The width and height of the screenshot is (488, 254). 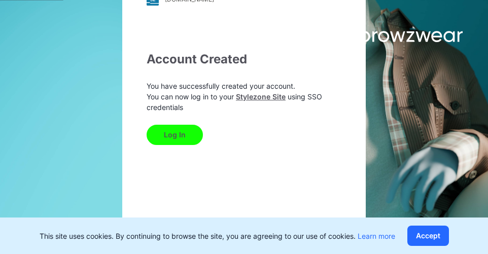 I want to click on p: This site uses cookies. By continuing to browse the site, you are agreeing to our use of cookies., so click(x=217, y=236).